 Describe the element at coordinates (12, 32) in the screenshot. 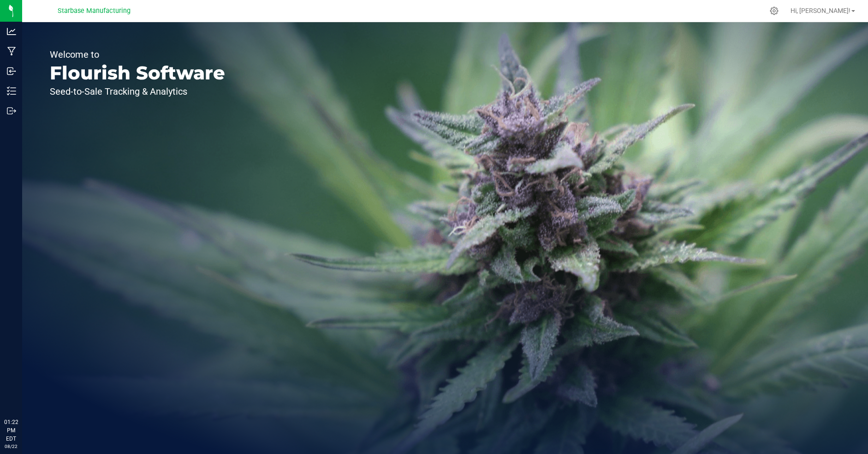

I see `inline-svg: Analytics` at that location.